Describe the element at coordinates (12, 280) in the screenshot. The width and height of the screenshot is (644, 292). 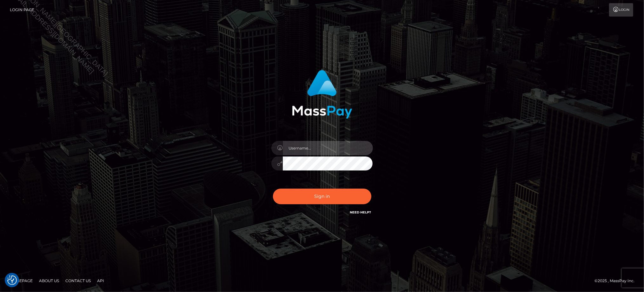
I see `img: Revisit consent button` at that location.